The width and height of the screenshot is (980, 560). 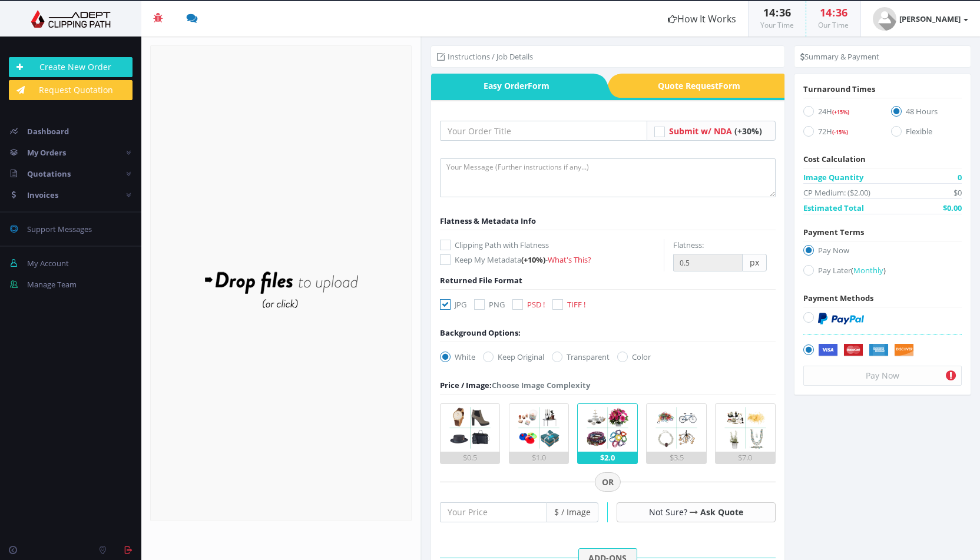 I want to click on a: How It Works, so click(x=702, y=19).